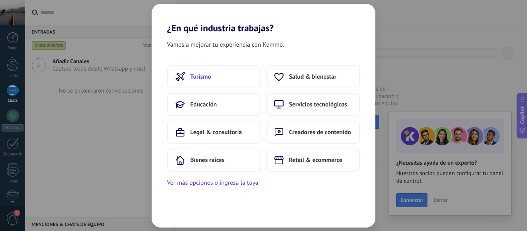  What do you see at coordinates (201, 77) in the screenshot?
I see `span: Turismo` at bounding box center [201, 77].